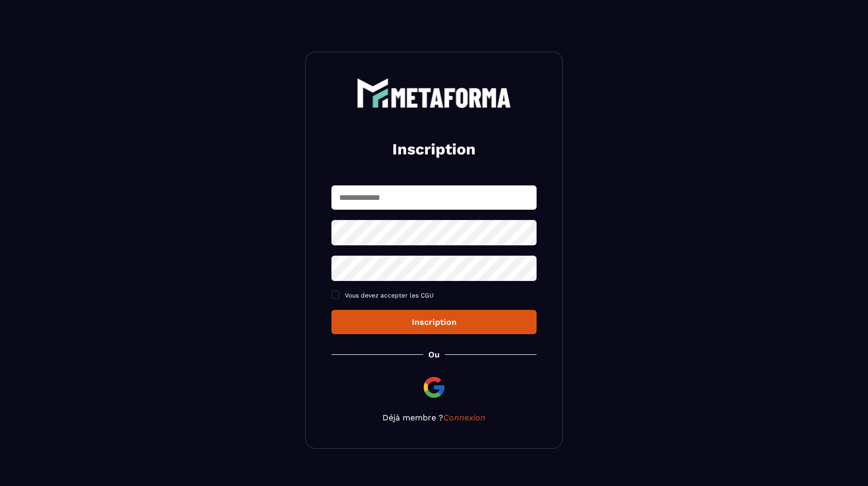  Describe the element at coordinates (434, 321) in the screenshot. I see `div: Inscription` at that location.